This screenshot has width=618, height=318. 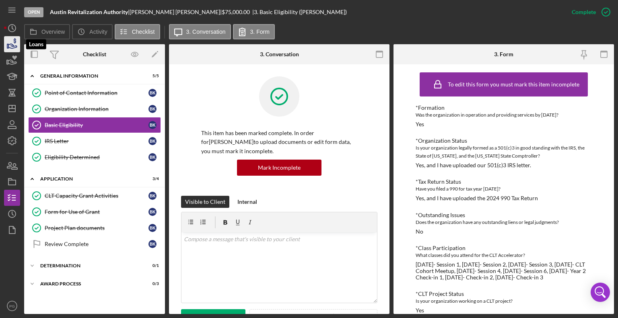 What do you see at coordinates (513, 84) in the screenshot?
I see `div: To edit this form you must mark this item incomplete` at bounding box center [513, 84].